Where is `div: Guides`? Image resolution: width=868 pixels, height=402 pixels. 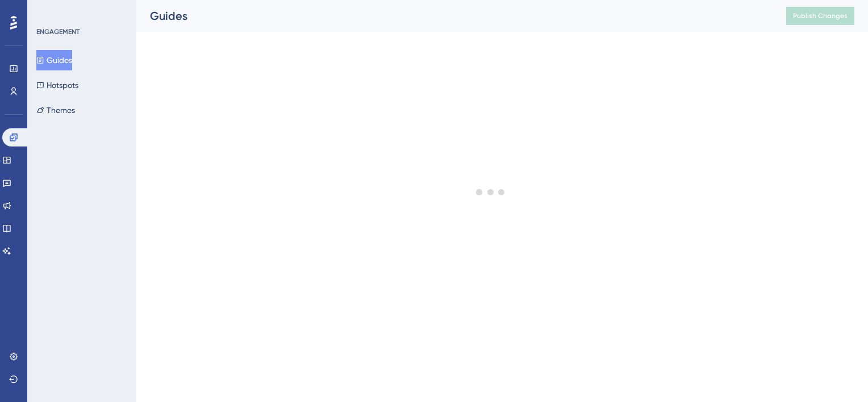 div: Guides is located at coordinates (454, 16).